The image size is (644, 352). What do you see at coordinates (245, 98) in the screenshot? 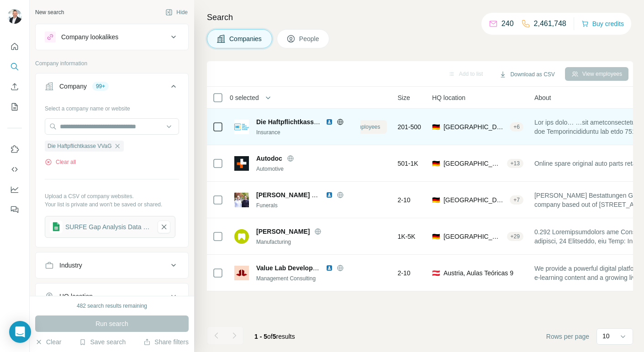
I see `span: 0 selected` at bounding box center [245, 98].